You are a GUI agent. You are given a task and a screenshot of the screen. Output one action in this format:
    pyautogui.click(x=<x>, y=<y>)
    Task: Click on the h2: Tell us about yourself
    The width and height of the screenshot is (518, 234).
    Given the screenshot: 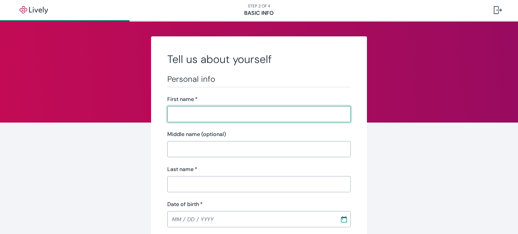 What is the action you would take?
    pyautogui.click(x=259, y=59)
    